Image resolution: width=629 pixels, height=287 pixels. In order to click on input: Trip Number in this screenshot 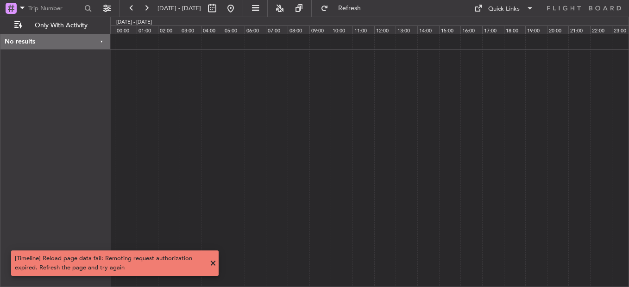, I will do `click(55, 8)`.